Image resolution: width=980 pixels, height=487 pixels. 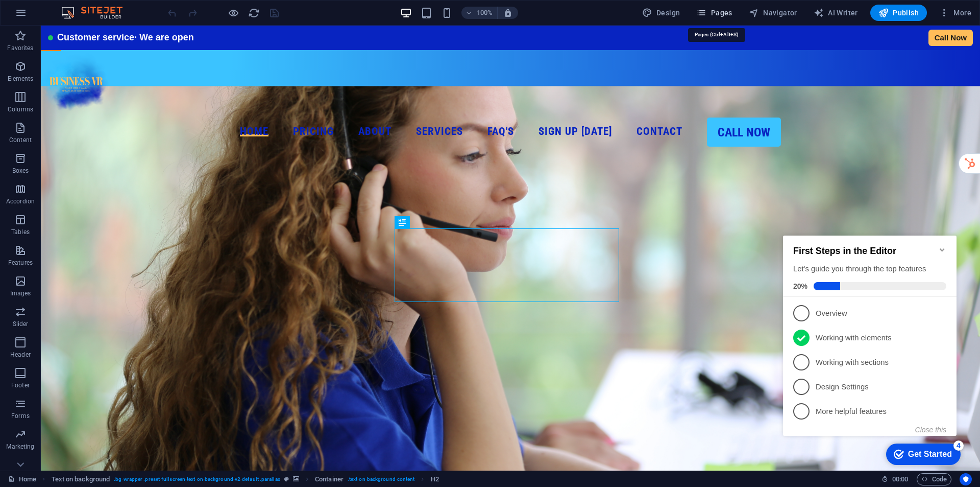 I want to click on button: Publish, so click(x=898, y=13).